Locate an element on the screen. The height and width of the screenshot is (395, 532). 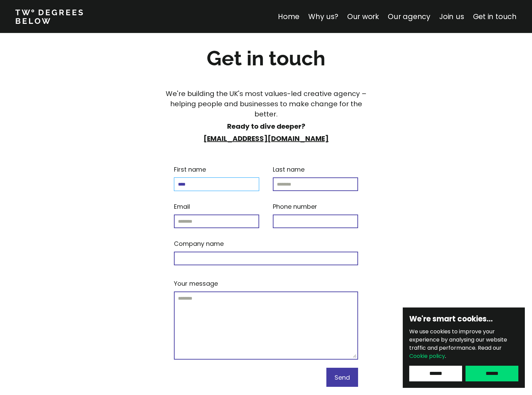
a: Cookie policy is located at coordinates (427, 356).